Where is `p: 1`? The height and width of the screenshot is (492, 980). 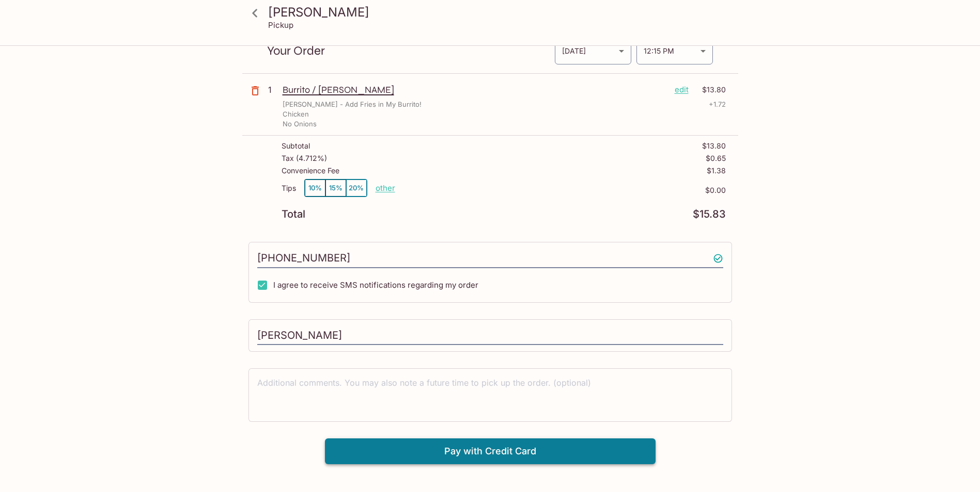
p: 1 is located at coordinates (273, 90).